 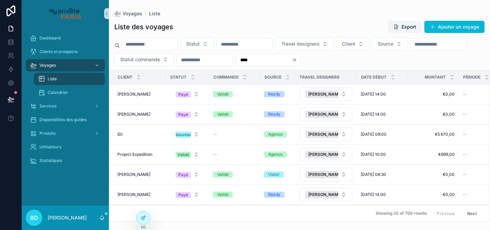 I want to click on a: Services, so click(x=65, y=106).